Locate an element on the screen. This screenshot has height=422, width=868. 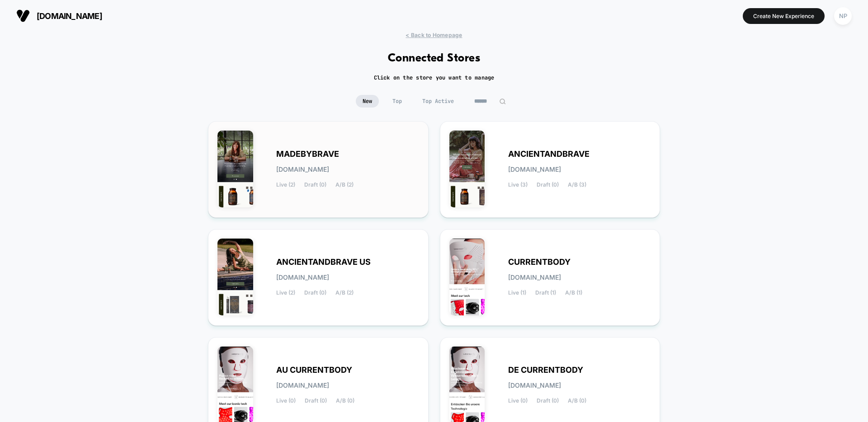
span: A/B (3) is located at coordinates (577, 185).